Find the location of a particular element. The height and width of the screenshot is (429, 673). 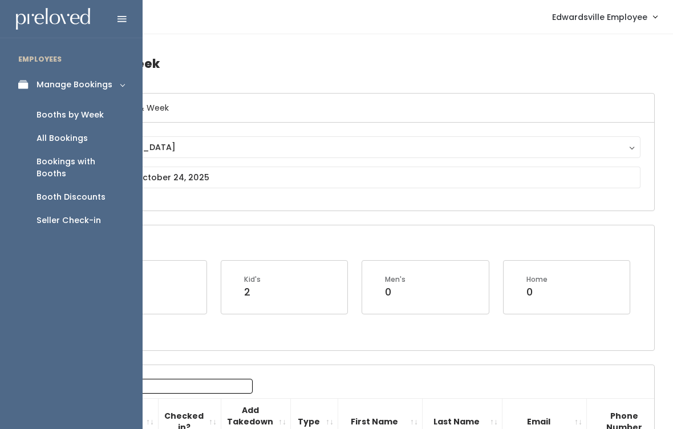

div: All Bookings is located at coordinates (62, 138).